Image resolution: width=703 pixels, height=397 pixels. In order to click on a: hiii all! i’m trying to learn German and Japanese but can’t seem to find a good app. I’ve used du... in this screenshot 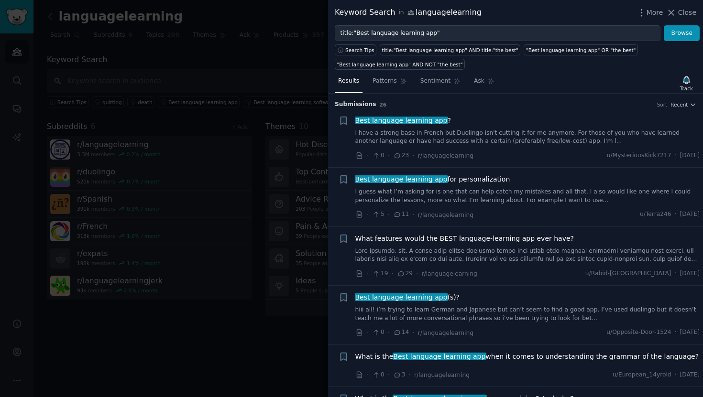, I will do `click(527, 314)`.